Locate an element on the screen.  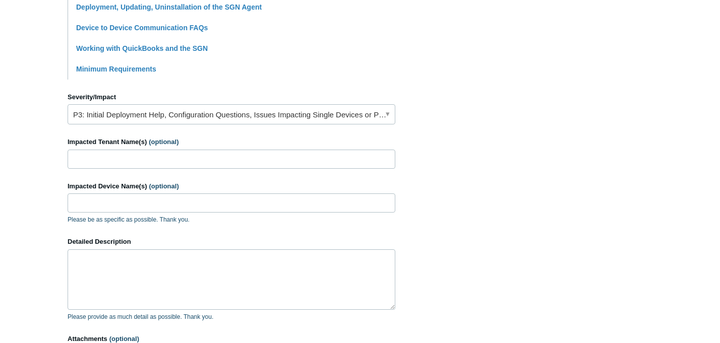
a: Device to Device Communication FAQs is located at coordinates (142, 28).